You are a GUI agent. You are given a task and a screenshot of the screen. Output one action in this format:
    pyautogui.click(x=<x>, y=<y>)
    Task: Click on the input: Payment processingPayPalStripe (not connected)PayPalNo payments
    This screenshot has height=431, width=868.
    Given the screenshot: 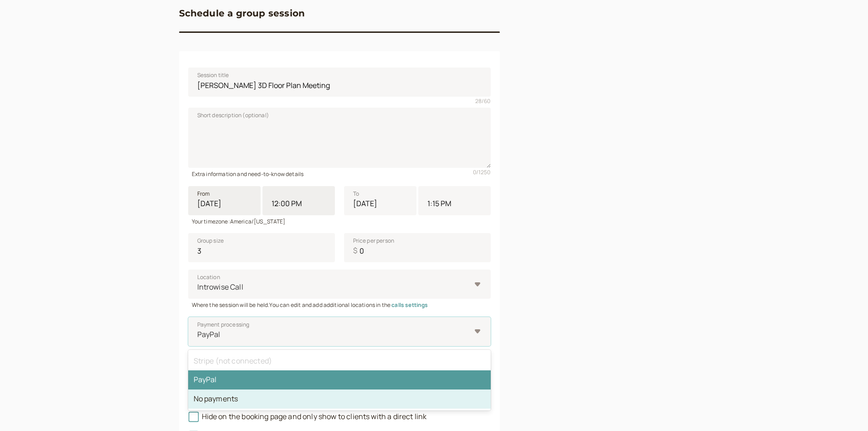 What is the action you would take?
    pyautogui.click(x=197, y=334)
    